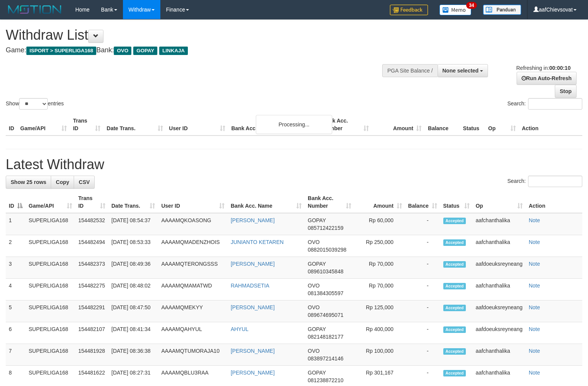 This screenshot has width=588, height=386. Describe the element at coordinates (35, 10) in the screenshot. I see `img: MOTION_logo.png` at that location.